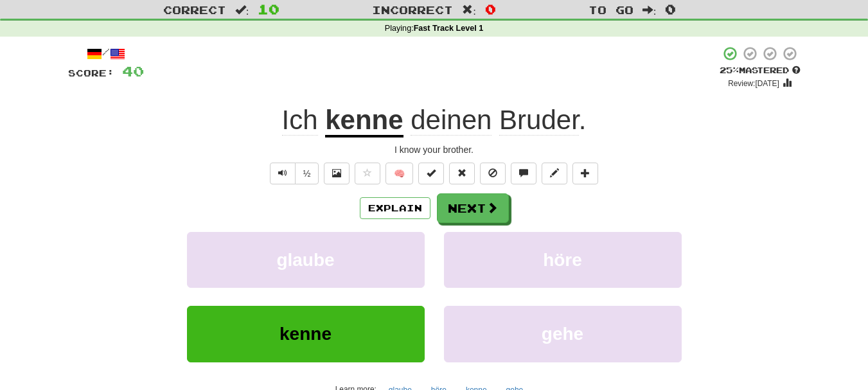  Describe the element at coordinates (133, 71) in the screenshot. I see `span: 40` at that location.